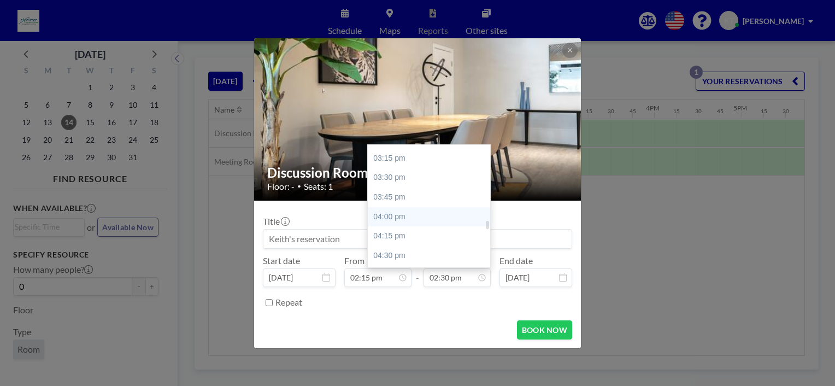 The width and height of the screenshot is (835, 386). Describe the element at coordinates (432, 217) in the screenshot. I see `div: 04:00 pm` at that location.